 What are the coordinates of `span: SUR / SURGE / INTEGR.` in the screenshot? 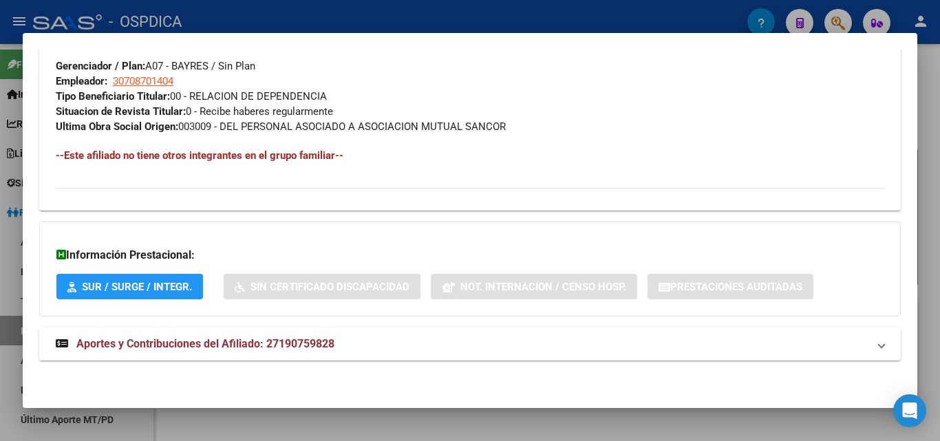 It's located at (137, 287).